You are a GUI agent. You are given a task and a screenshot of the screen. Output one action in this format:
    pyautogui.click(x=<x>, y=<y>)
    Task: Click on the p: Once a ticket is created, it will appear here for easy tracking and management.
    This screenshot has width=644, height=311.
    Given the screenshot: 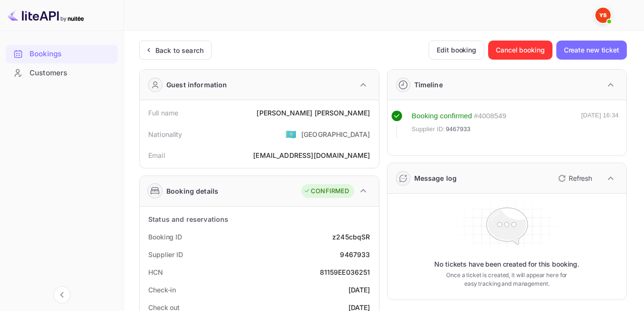 What is the action you would take?
    pyautogui.click(x=507, y=279)
    